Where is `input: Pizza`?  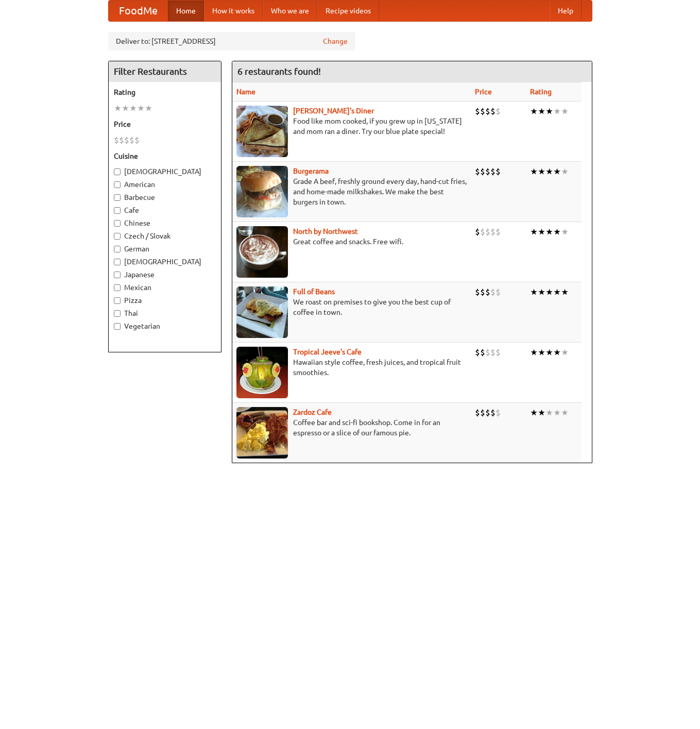
input: Pizza is located at coordinates (117, 301).